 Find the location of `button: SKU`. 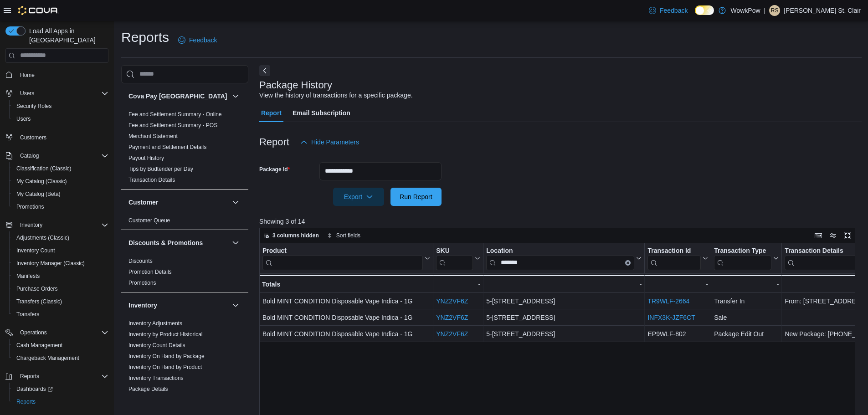

button: SKU is located at coordinates (458, 258).